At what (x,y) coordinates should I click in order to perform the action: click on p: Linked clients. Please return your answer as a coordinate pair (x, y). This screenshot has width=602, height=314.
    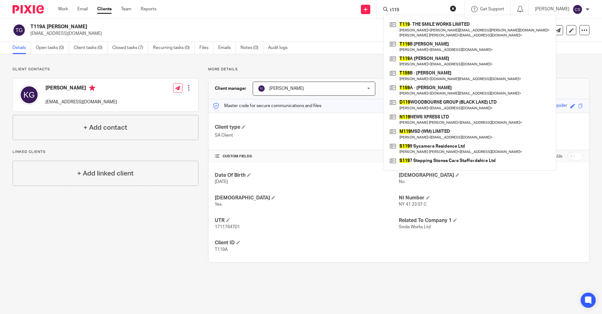
    Looking at the image, I should click on (105, 152).